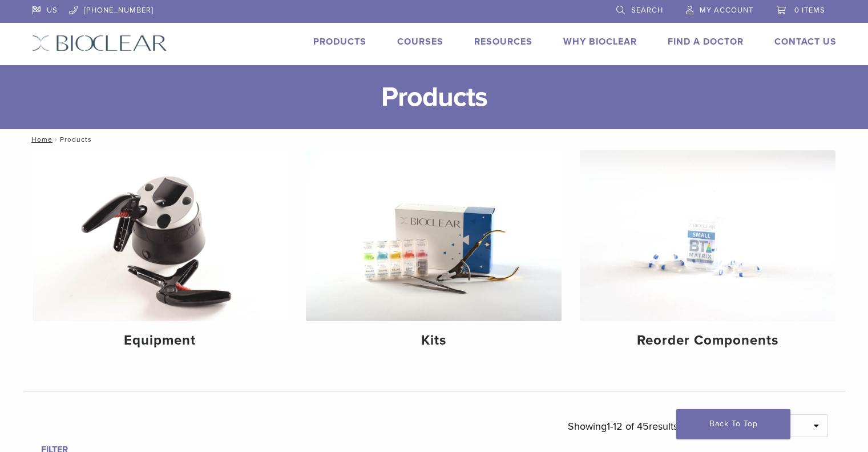 The width and height of the screenshot is (868, 452). What do you see at coordinates (420, 42) in the screenshot?
I see `a: Courses` at bounding box center [420, 42].